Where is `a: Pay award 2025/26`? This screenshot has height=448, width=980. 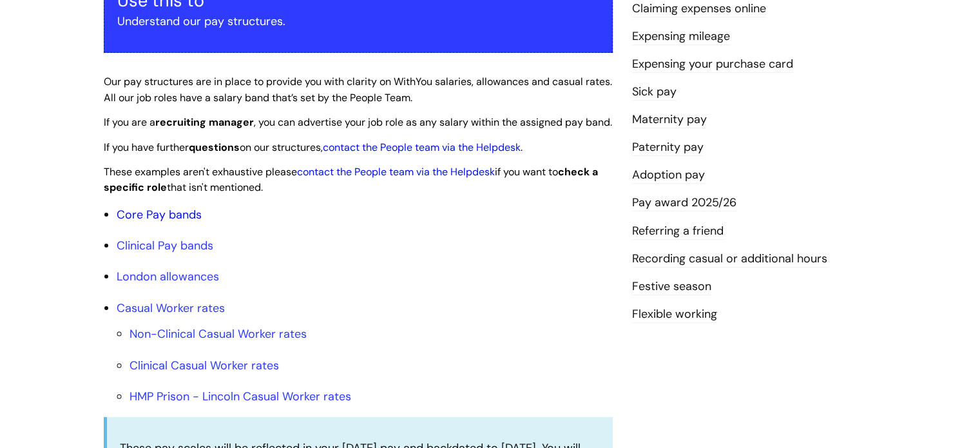 a: Pay award 2025/26 is located at coordinates (684, 203).